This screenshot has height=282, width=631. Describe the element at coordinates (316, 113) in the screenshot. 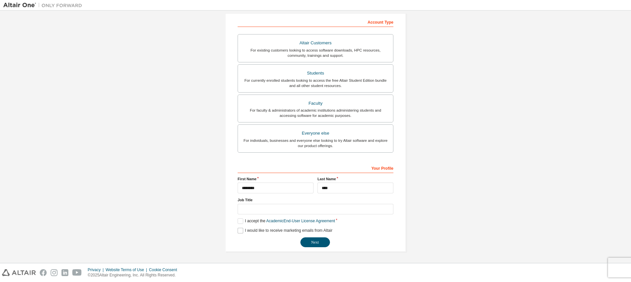

I see `div: For faculty & administrators of academic institutions administering students and accessing softwa...` at that location.